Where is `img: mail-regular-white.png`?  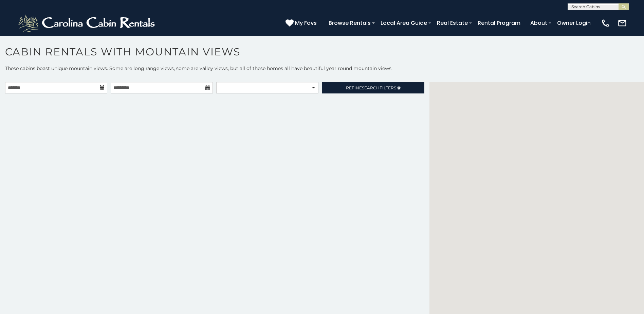
img: mail-regular-white.png is located at coordinates (622, 23).